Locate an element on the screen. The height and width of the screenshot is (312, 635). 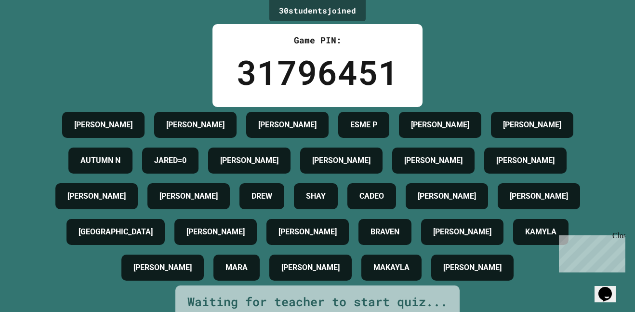
div: Waiting for teacher to start quiz... is located at coordinates (317, 301).